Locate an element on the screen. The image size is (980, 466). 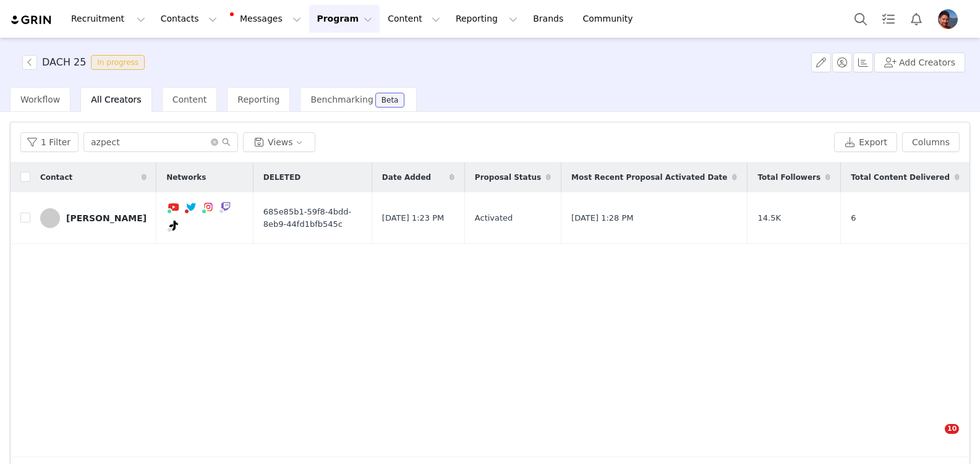
button: Messages is located at coordinates (266, 18).